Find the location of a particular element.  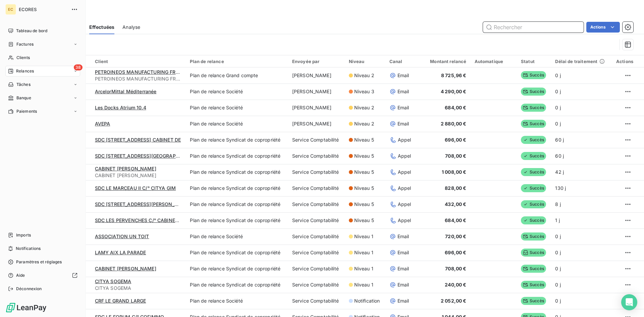

span: Tâches is located at coordinates (24, 85).